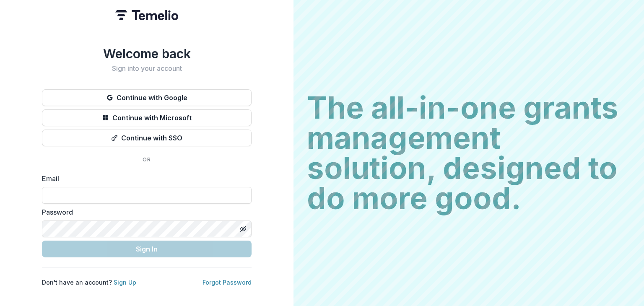  Describe the element at coordinates (147, 68) in the screenshot. I see `h2: Sign into your account` at that location.